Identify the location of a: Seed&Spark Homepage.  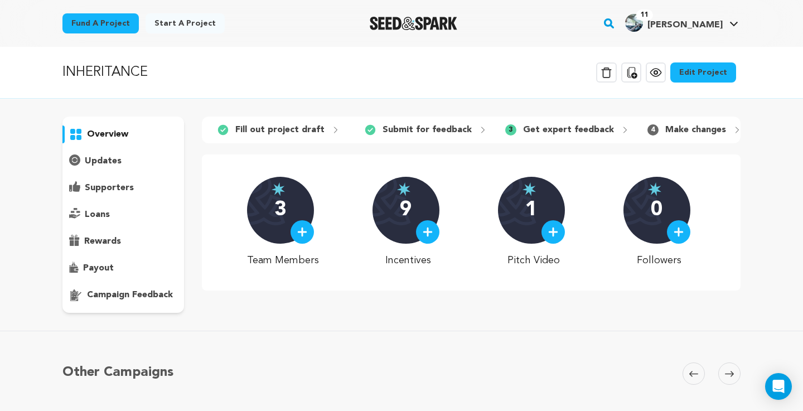
(413, 23).